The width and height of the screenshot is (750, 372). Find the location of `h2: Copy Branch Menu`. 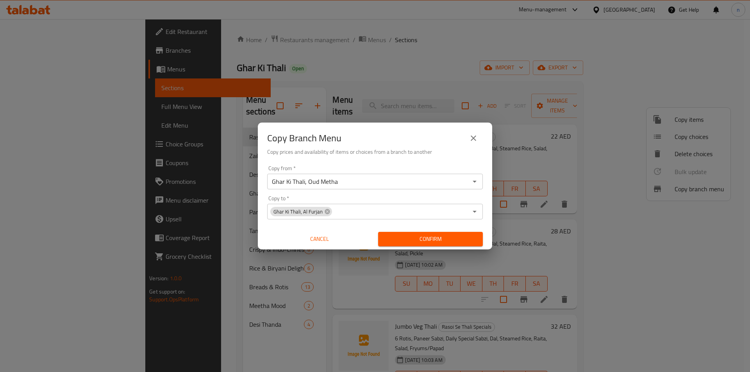

h2: Copy Branch Menu is located at coordinates (304, 138).